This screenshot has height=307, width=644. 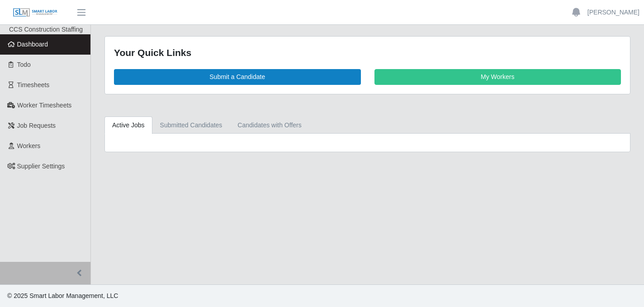 What do you see at coordinates (191, 125) in the screenshot?
I see `a: Submitted Candidates` at bounding box center [191, 125].